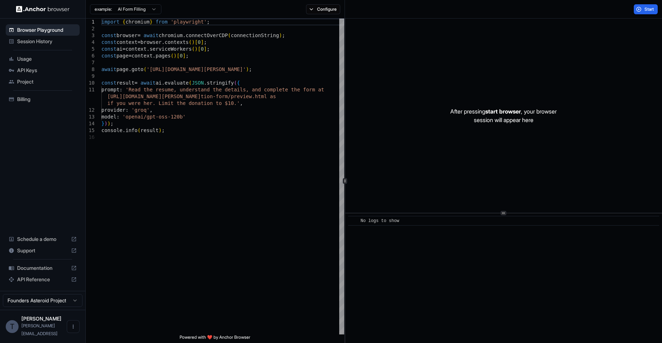 Image resolution: width=662 pixels, height=343 pixels. What do you see at coordinates (140, 110) in the screenshot?
I see `span: 'groq'` at bounding box center [140, 110].